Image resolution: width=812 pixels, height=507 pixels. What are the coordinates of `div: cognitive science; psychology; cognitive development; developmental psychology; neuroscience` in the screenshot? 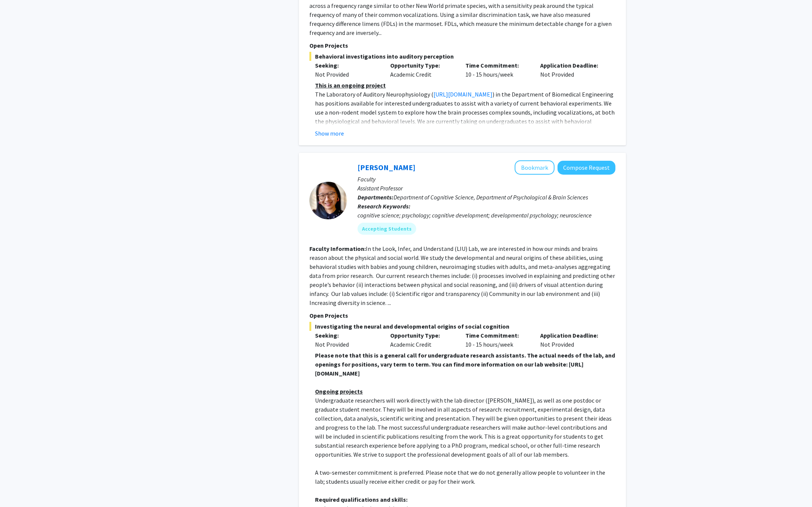 It's located at (486, 216).